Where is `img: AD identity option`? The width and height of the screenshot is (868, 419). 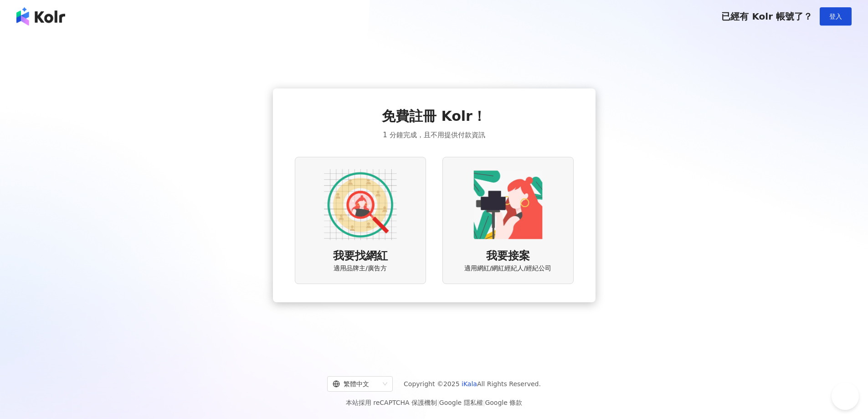
img: AD identity option is located at coordinates (361, 205).